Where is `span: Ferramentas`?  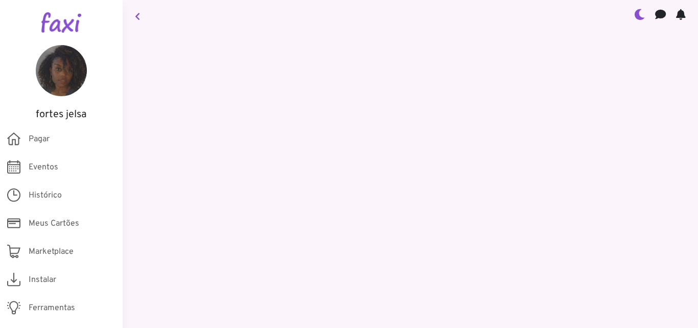
span: Ferramentas is located at coordinates (52, 308).